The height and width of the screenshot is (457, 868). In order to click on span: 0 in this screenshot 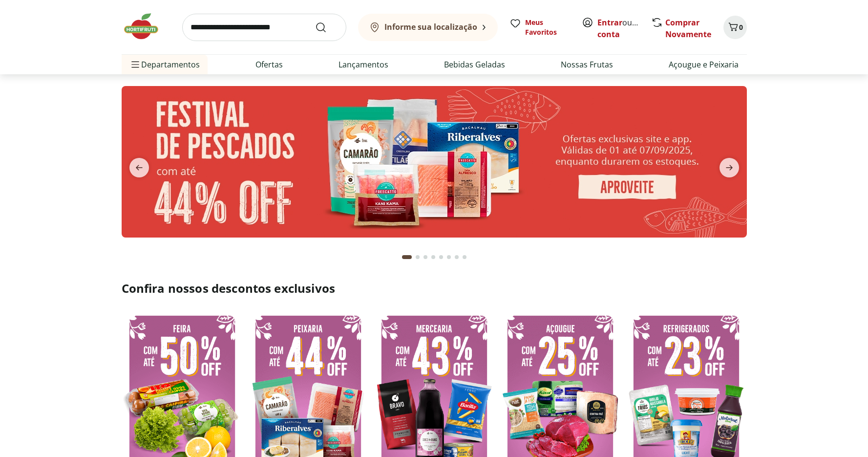, I will do `click(741, 27)`.